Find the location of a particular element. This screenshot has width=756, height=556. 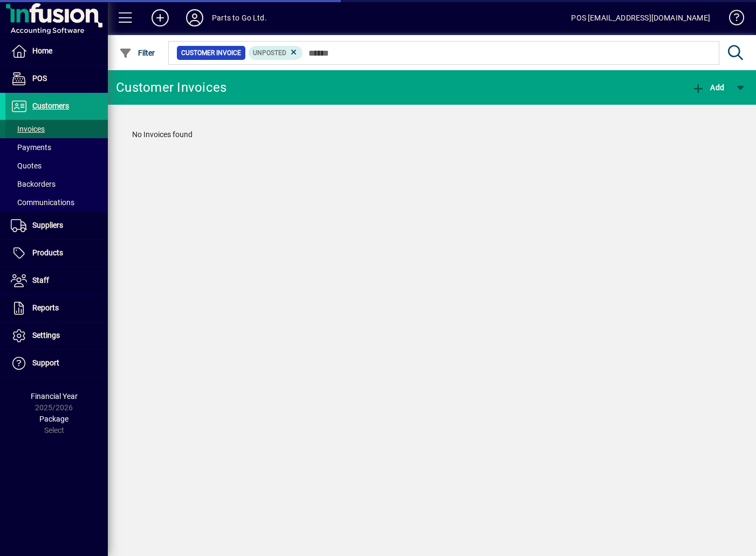

a: POS is located at coordinates (57, 79).